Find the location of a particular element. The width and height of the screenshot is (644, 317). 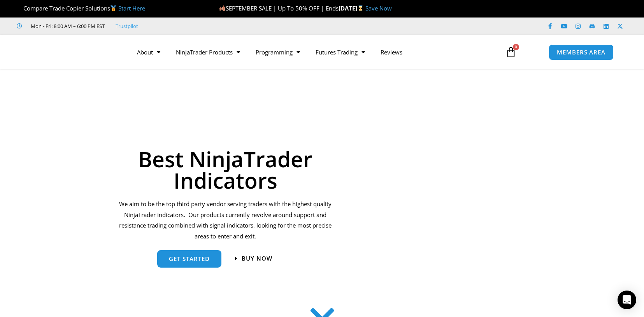

a: Save Now is located at coordinates (379, 8).